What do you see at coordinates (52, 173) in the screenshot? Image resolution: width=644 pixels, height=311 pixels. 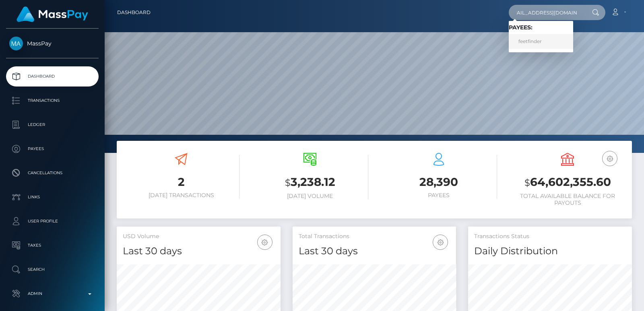 I see `a: Cancellations` at bounding box center [52, 173].